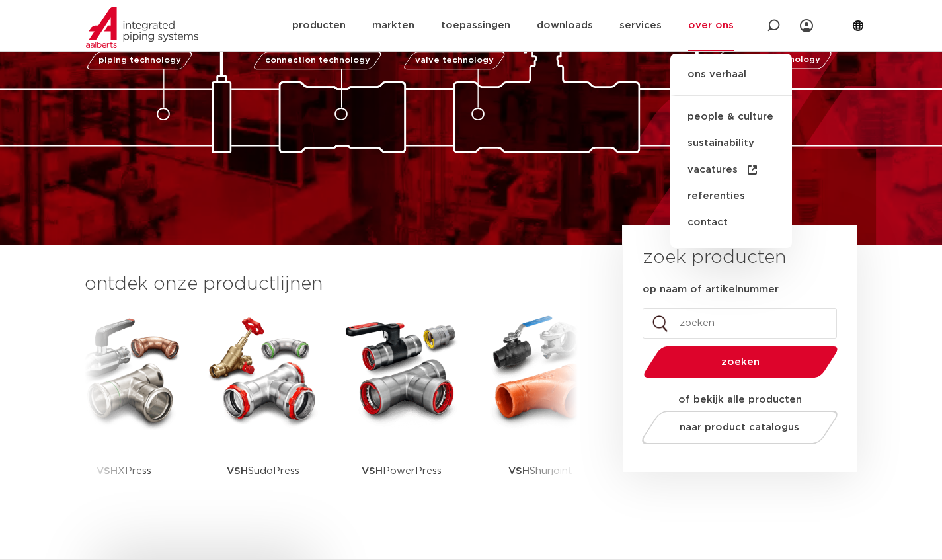 Image resolution: width=942 pixels, height=560 pixels. What do you see at coordinates (771, 60) in the screenshot?
I see `span: fastening technology` at bounding box center [771, 60].